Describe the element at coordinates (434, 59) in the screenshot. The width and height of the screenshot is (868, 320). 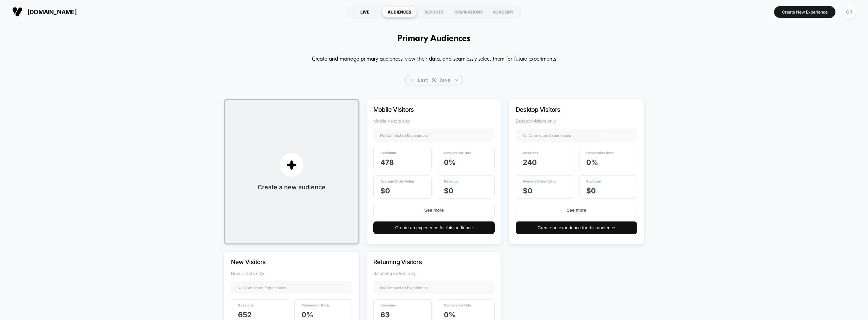
I see `p: Create and manage primary audiences, view their data, and seamlessly select them for future exper...` at that location.